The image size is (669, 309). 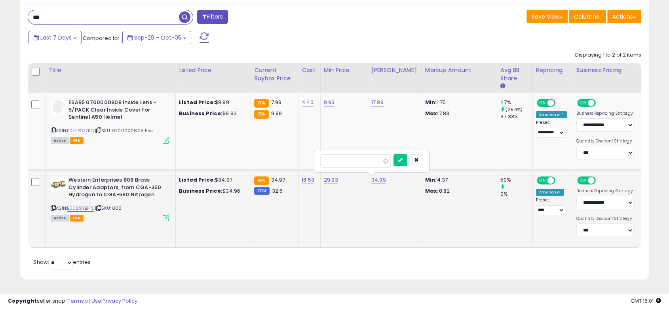 I want to click on span: 9.99, so click(x=276, y=113).